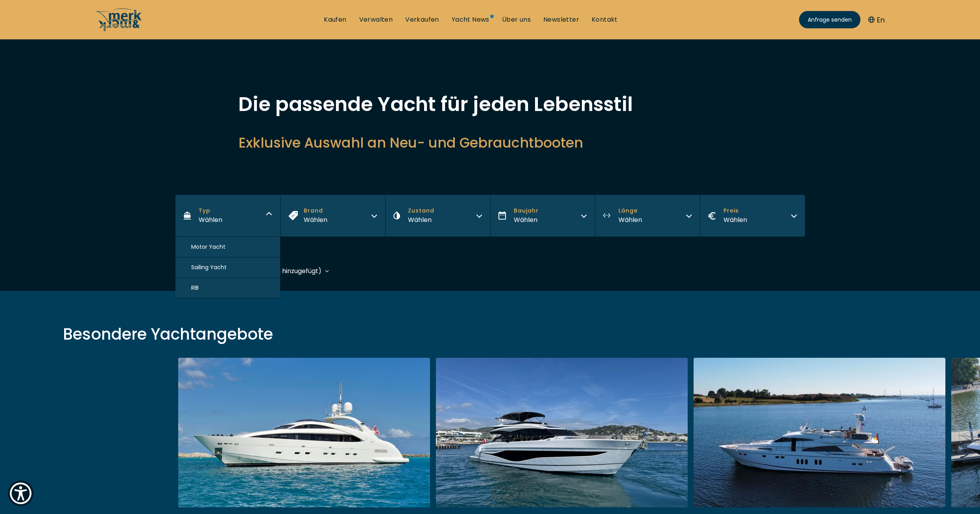  I want to click on button: PreisWählen, so click(753, 216).